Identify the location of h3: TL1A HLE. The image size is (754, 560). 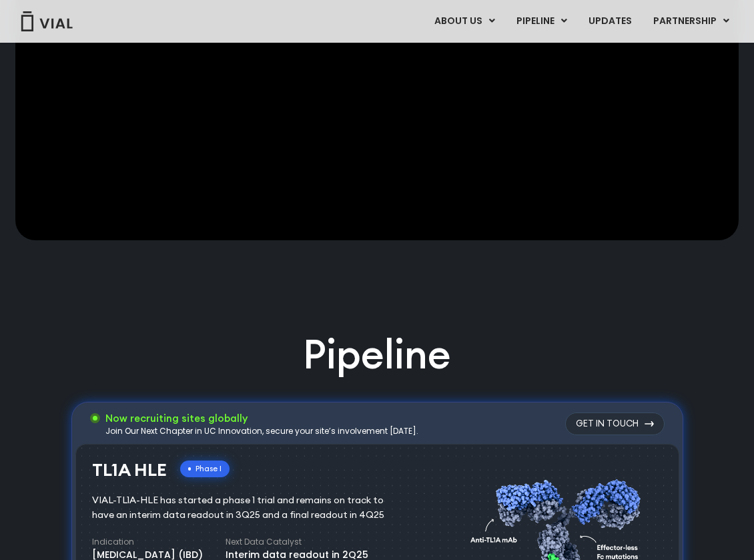
(129, 470).